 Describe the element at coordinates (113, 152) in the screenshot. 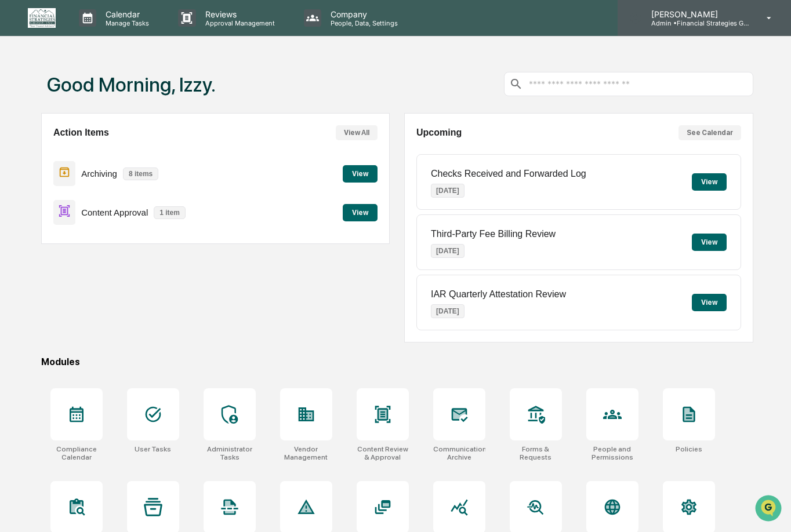

I see `a: 🗄️Attestations` at that location.